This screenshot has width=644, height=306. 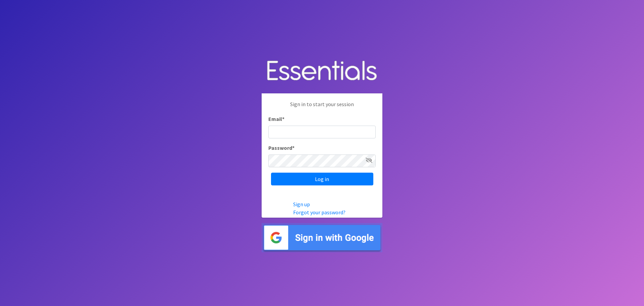 I want to click on input: Log in, so click(x=322, y=179).